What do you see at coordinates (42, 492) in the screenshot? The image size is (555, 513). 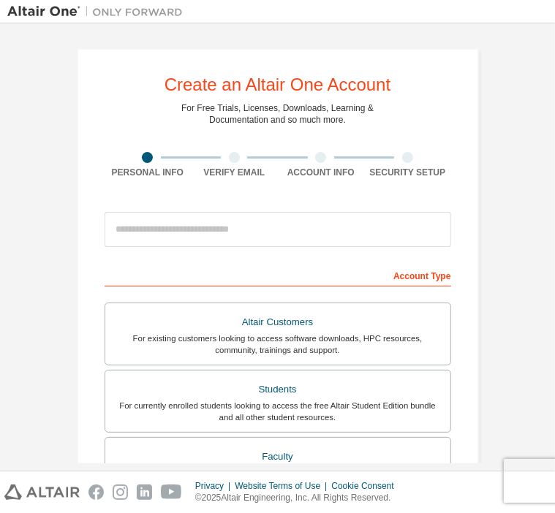 I see `img: altair_logo.svg` at bounding box center [42, 492].